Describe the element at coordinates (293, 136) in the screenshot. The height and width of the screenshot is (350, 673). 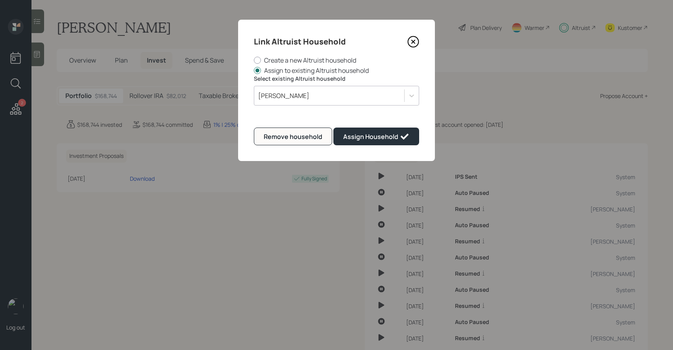
I see `button: Remove household` at that location.